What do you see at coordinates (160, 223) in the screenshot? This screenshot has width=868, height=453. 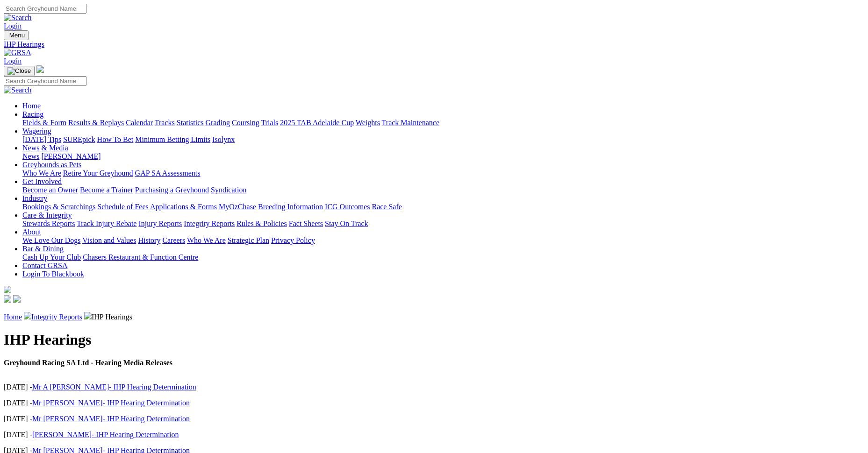 I see `a: Injury Reports` at bounding box center [160, 223].